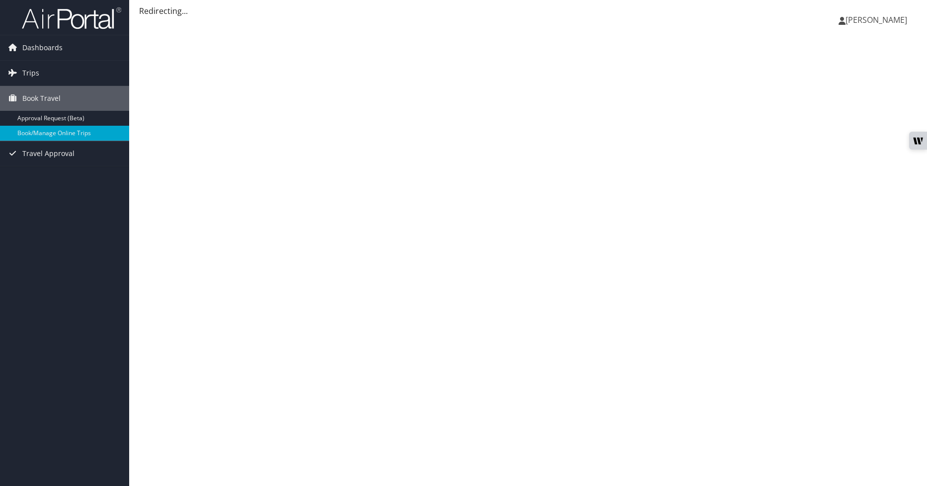 This screenshot has width=927, height=486. What do you see at coordinates (48, 154) in the screenshot?
I see `span: Travel Approval` at bounding box center [48, 154].